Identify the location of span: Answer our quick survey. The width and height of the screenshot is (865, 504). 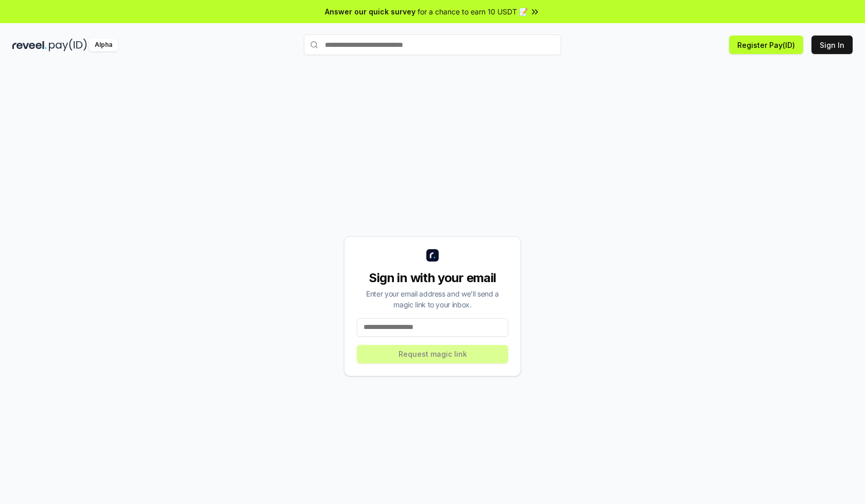
(370, 11).